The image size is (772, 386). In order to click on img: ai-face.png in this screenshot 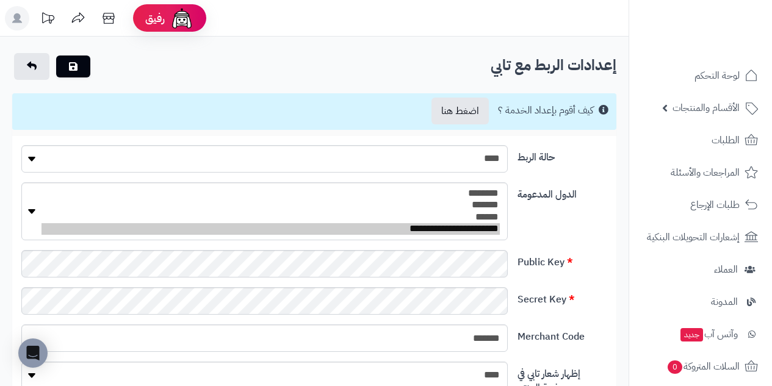, I will do `click(182, 18)`.